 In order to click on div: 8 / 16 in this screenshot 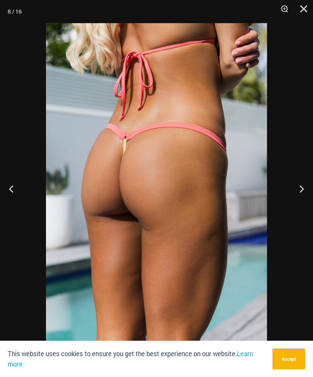, I will do `click(15, 12)`.